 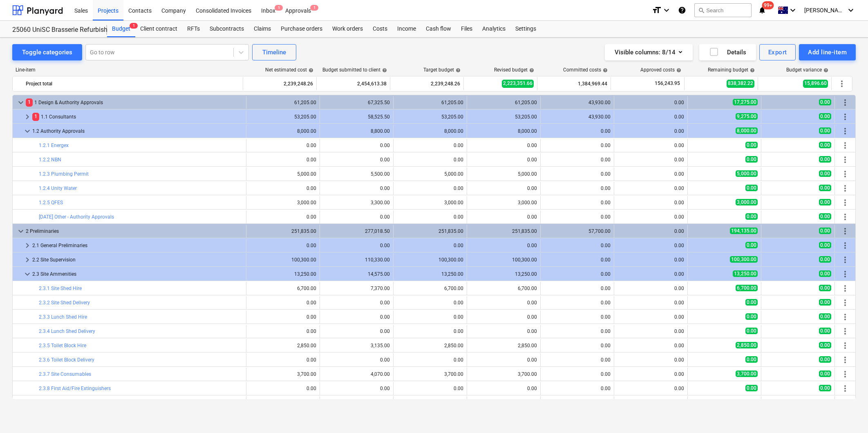 I want to click on div: 3,000.00, so click(x=504, y=203).